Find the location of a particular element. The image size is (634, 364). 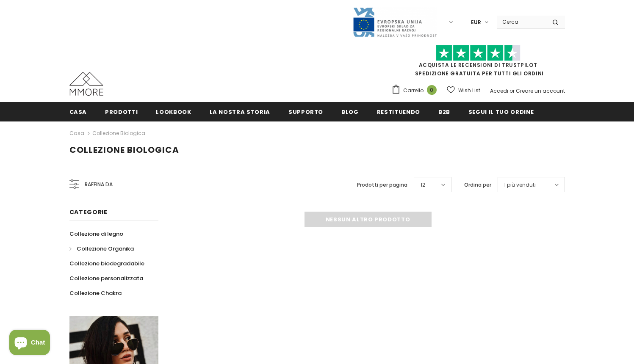

span: Categorie is located at coordinates (88, 212).